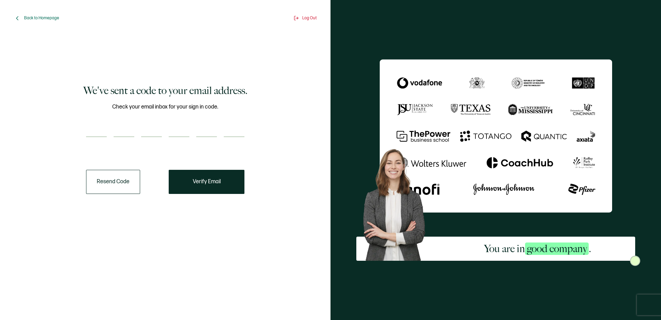 The width and height of the screenshot is (661, 320). What do you see at coordinates (398, 202) in the screenshot?
I see `img: Sertifier Signup - You are in <span class="strong-h">good company</span>. Hero` at bounding box center [398, 202].